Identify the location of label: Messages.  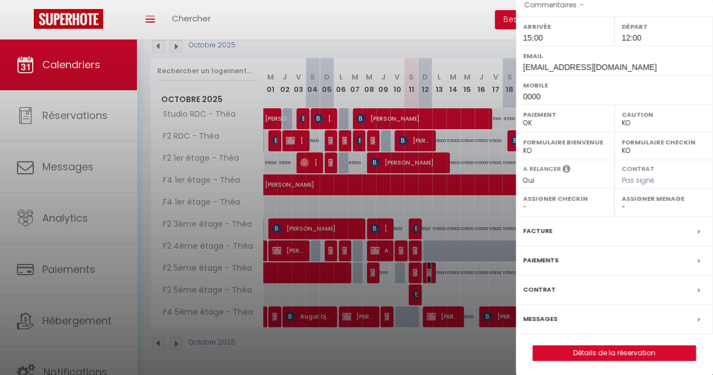
(540, 319).